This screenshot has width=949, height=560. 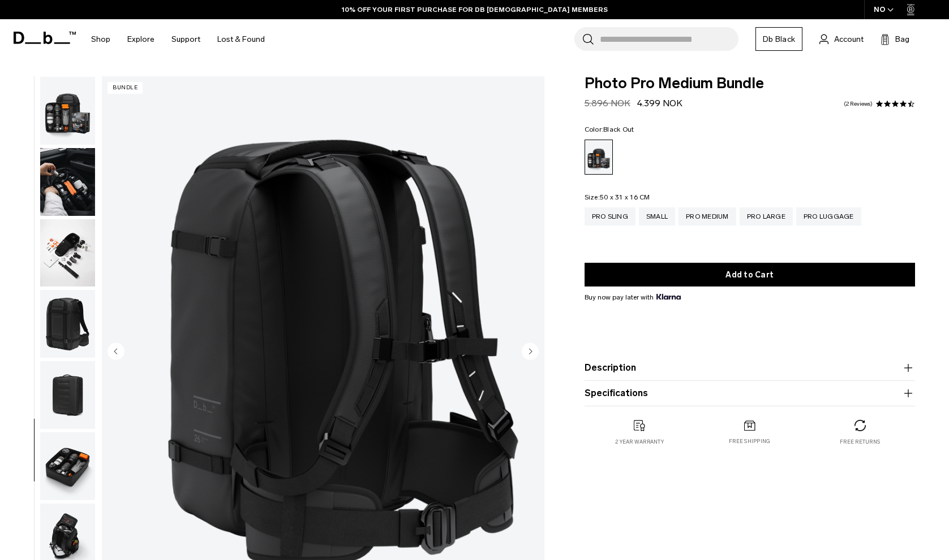 I want to click on span: 50 x 31 x 16 CM, so click(x=625, y=197).